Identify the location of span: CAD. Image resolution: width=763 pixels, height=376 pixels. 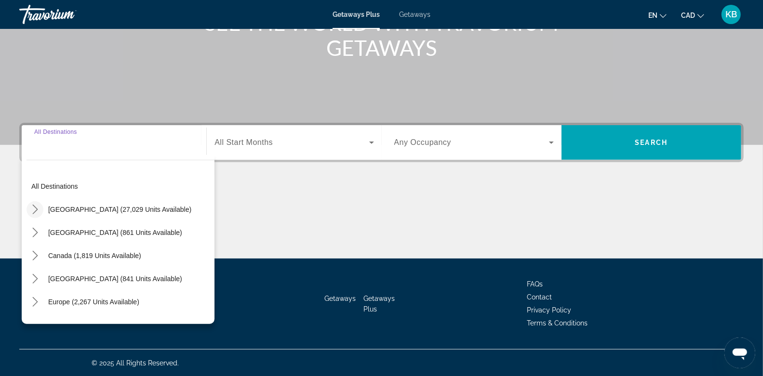
(688, 15).